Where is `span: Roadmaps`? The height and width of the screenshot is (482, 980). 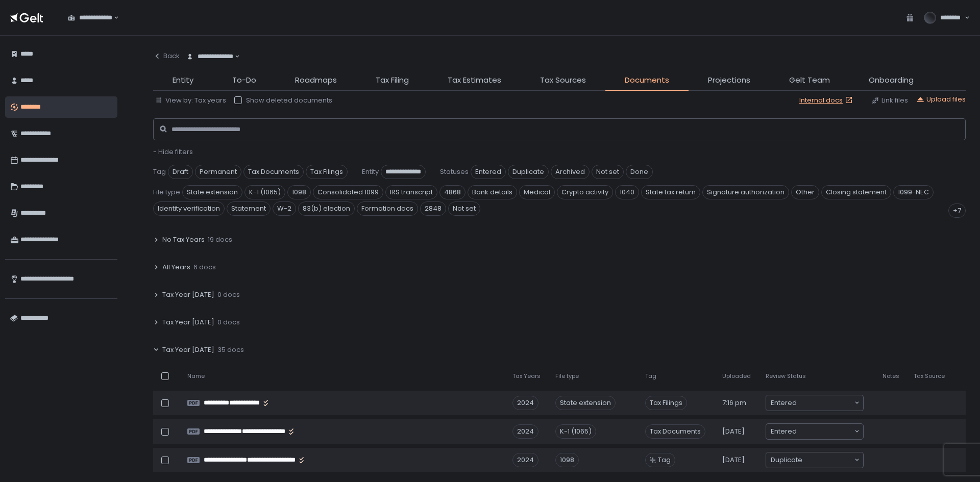
span: Roadmaps is located at coordinates (316, 80).